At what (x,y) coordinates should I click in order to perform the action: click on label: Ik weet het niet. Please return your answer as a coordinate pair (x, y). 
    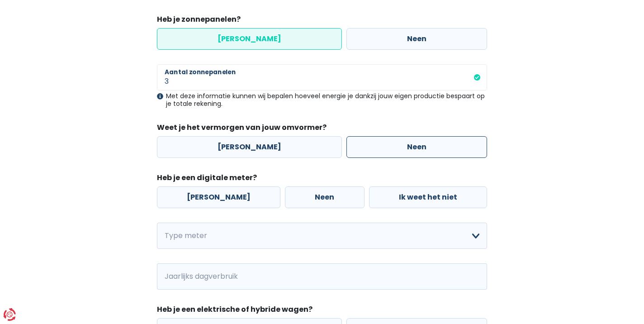
    Looking at the image, I should click on (428, 197).